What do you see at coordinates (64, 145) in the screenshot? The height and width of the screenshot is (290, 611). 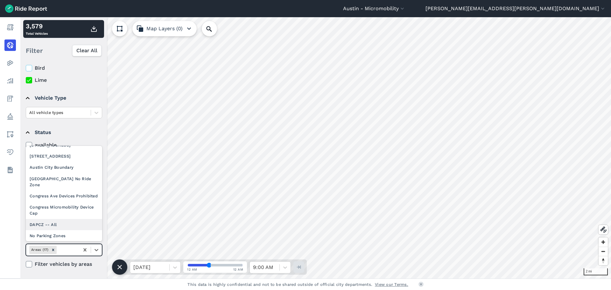 I see `label: available` at bounding box center [64, 145].